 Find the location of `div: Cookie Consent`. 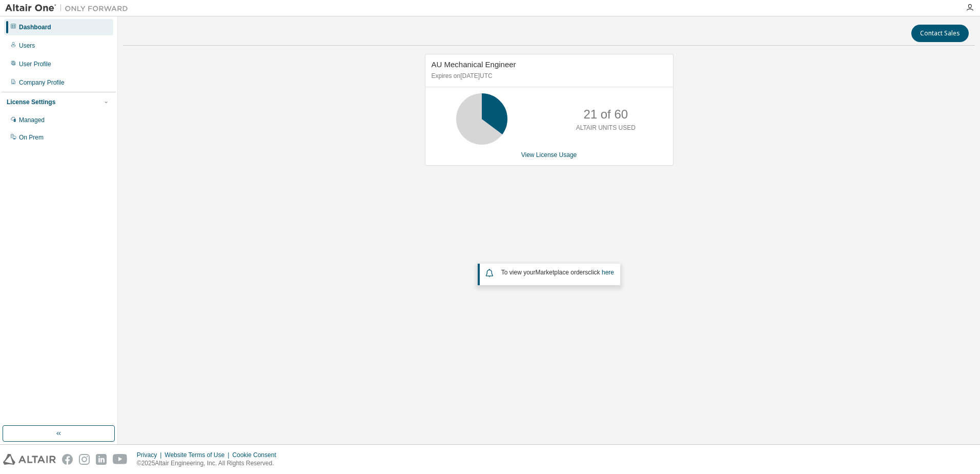

div: Cookie Consent is located at coordinates (257, 455).